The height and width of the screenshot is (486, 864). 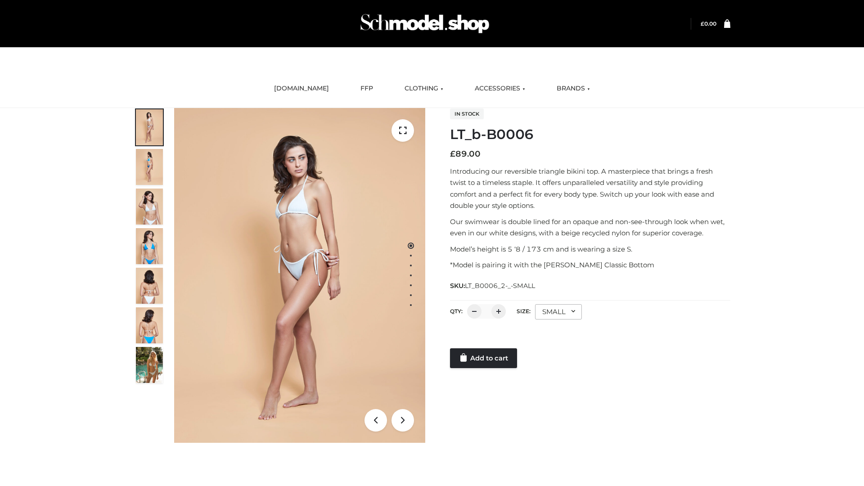 What do you see at coordinates (149, 127) in the screenshot?
I see `img: ArielClassicBikiniTop_CloudNine_AzureSky_OW114ECO_1-scaled.jpg` at bounding box center [149, 127].